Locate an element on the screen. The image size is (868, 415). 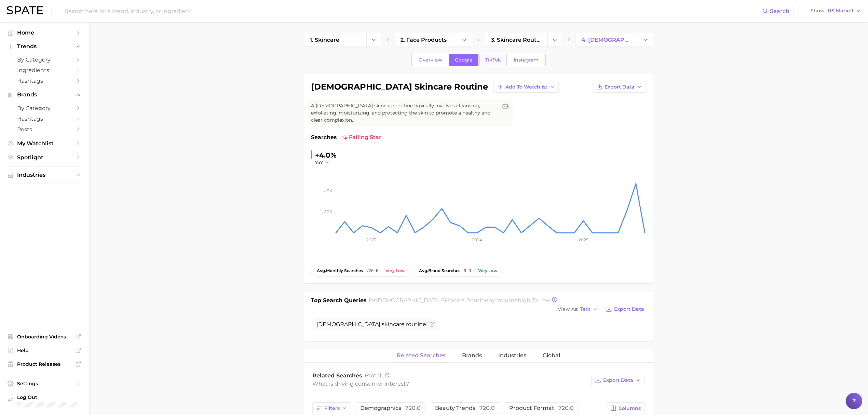
span: 3. skincare routines is located at coordinates (516, 40).